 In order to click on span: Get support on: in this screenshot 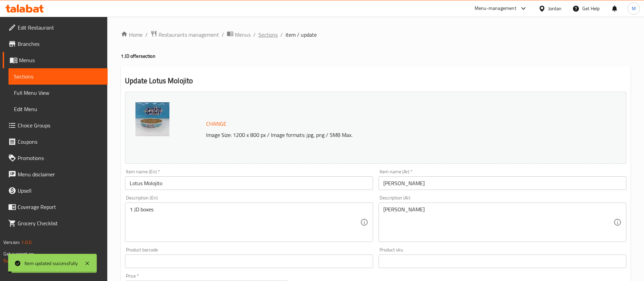, I will do `click(19, 253)`.